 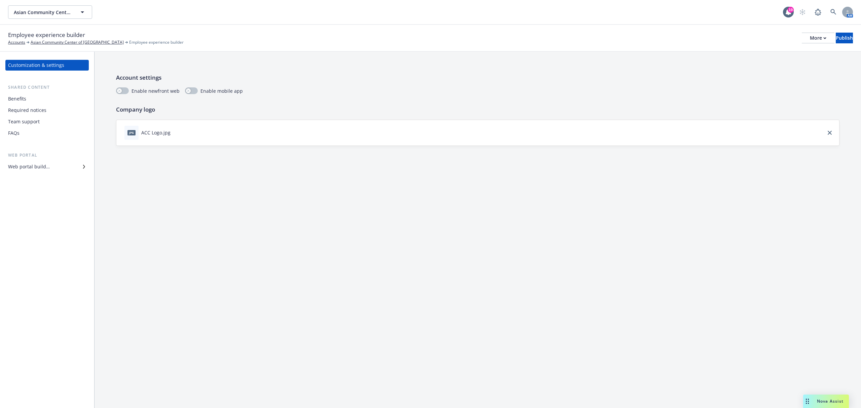 What do you see at coordinates (826, 402) in the screenshot?
I see `button: Nova Assist` at bounding box center [826, 402].